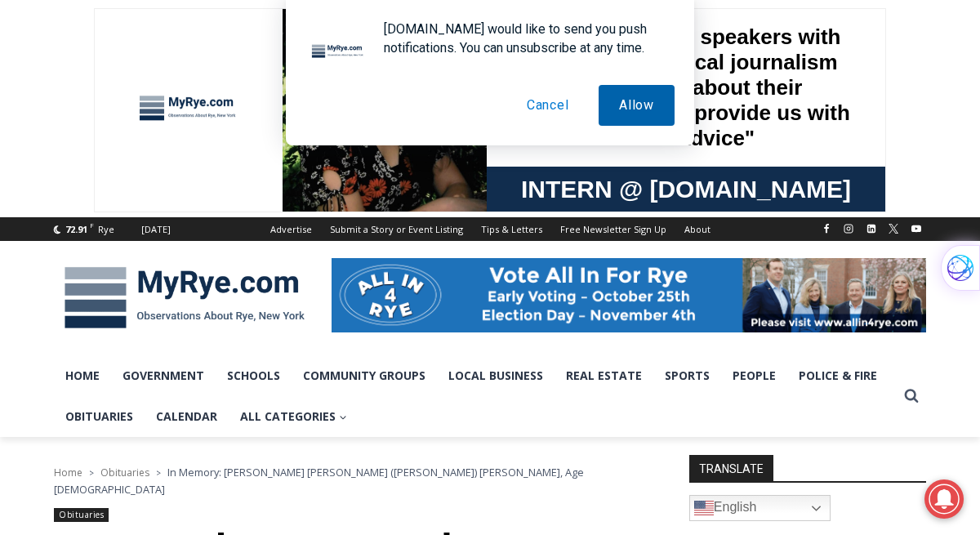 Image resolution: width=980 pixels, height=535 pixels. Describe the element at coordinates (76, 229) in the screenshot. I see `span: 72.91` at that location.